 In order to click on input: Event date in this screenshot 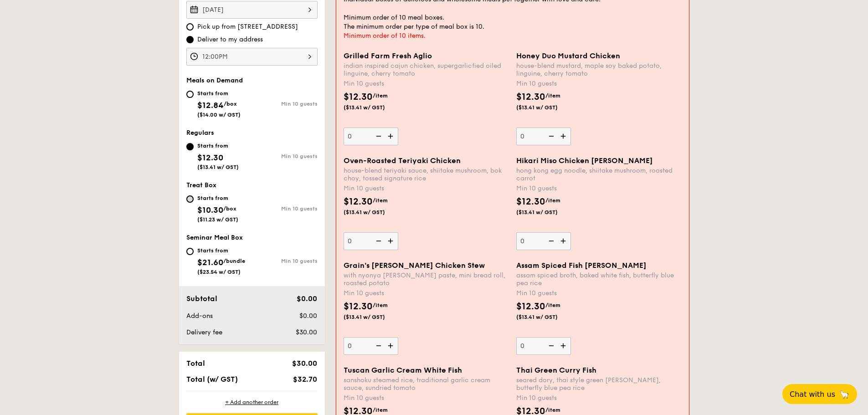, I will do `click(252, 9)`.